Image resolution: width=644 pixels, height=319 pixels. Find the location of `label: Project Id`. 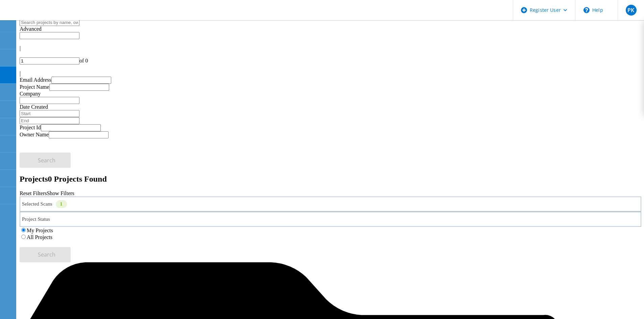

label: Project Id is located at coordinates (30, 127).